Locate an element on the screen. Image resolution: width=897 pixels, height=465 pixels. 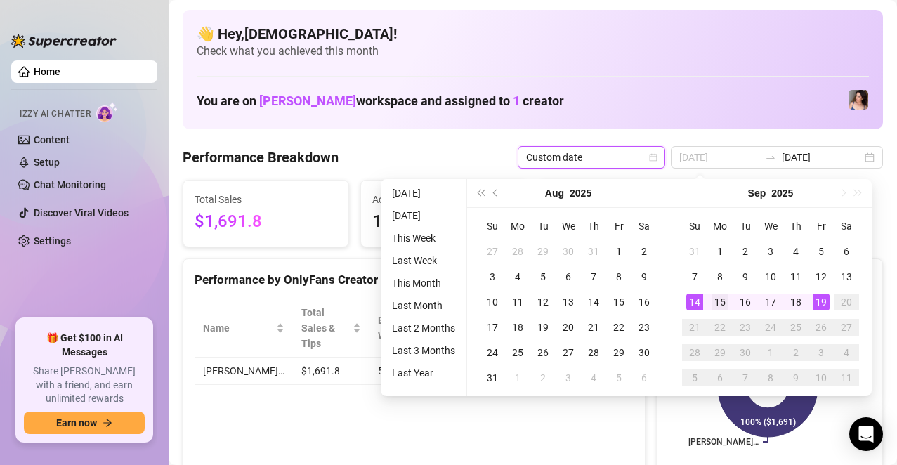
div: 28 is located at coordinates (593, 353).